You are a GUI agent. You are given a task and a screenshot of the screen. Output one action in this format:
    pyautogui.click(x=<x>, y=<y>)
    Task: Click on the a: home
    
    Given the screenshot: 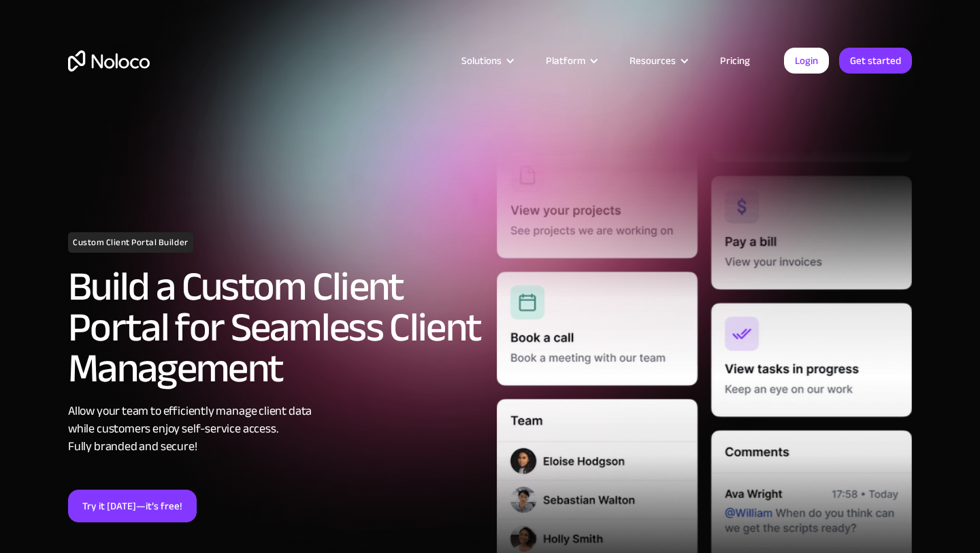 What is the action you would take?
    pyautogui.click(x=109, y=61)
    